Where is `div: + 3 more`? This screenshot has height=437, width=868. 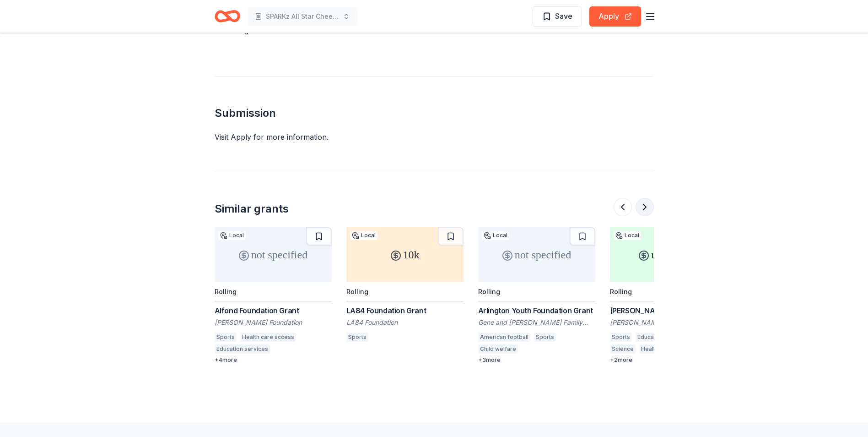
div: + 3 more is located at coordinates (537, 360).